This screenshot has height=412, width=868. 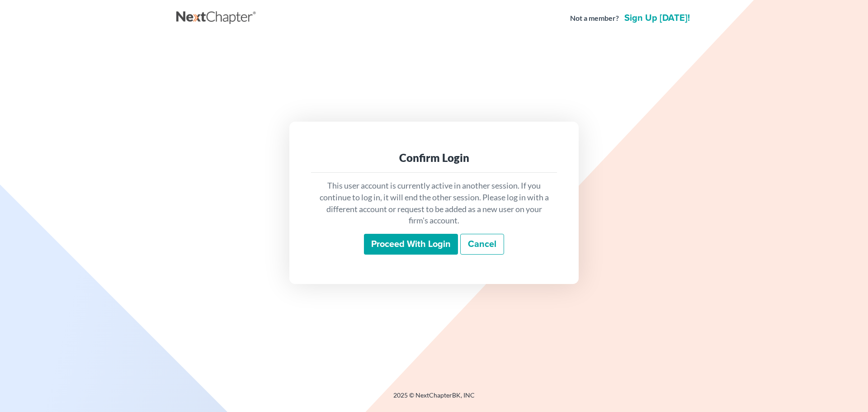 What do you see at coordinates (482, 244) in the screenshot?
I see `a: Cancel` at bounding box center [482, 244].